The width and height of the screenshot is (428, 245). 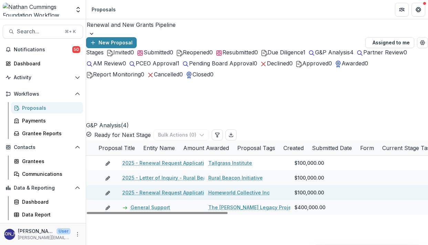 What do you see at coordinates (47, 108) in the screenshot?
I see `a: Proposals` at bounding box center [47, 108].